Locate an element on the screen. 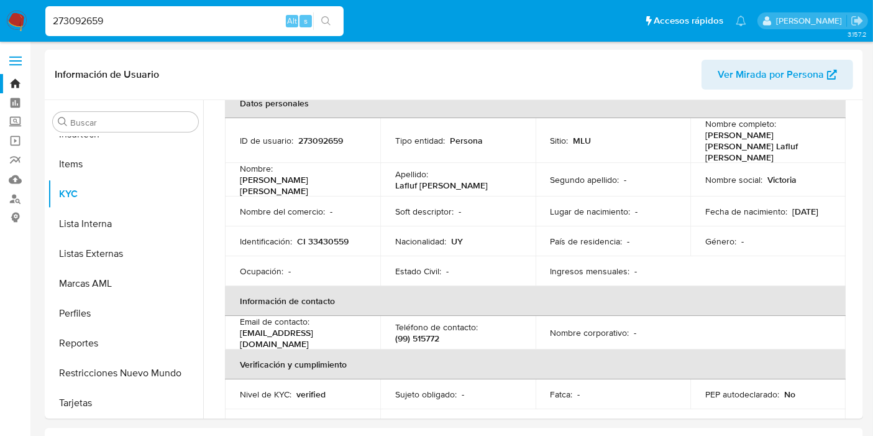 The width and height of the screenshot is (873, 436). p: PEP autodeclarado : is located at coordinates (742, 394).